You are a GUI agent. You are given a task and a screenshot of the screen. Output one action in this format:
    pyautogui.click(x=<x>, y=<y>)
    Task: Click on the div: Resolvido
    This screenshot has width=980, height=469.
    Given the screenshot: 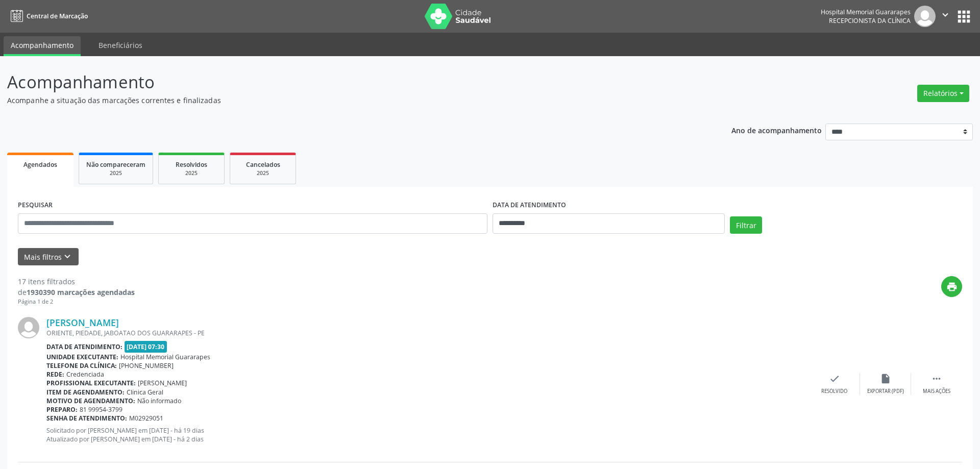 What is the action you would take?
    pyautogui.click(x=834, y=392)
    